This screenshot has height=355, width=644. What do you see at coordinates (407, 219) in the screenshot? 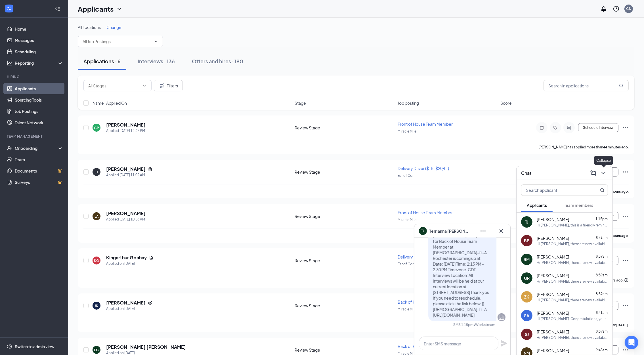
I see `span: Miracle Mile` at bounding box center [407, 219].